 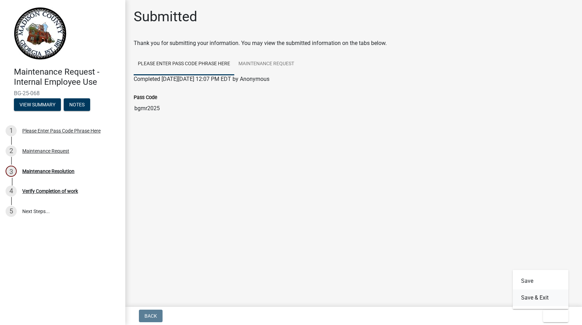 I want to click on img: Madison County, Georgia, so click(x=40, y=33).